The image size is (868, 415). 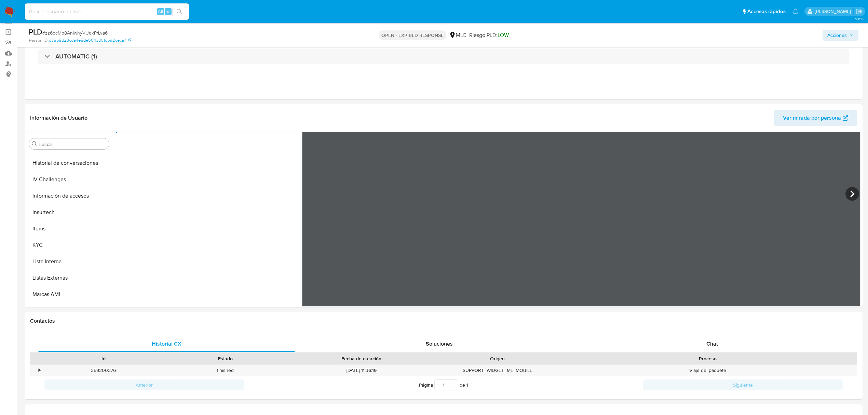 What do you see at coordinates (766, 11) in the screenshot?
I see `span: Accesos rápidos` at bounding box center [766, 11].